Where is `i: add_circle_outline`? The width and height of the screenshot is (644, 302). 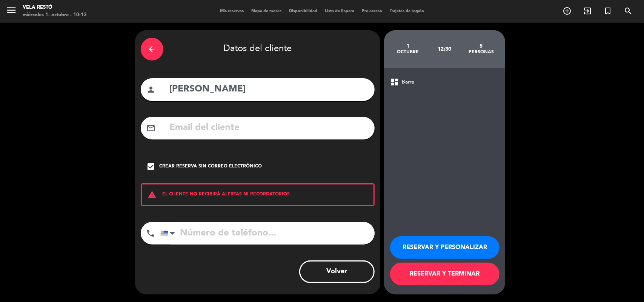
i: add_circle_outline is located at coordinates (567, 11).